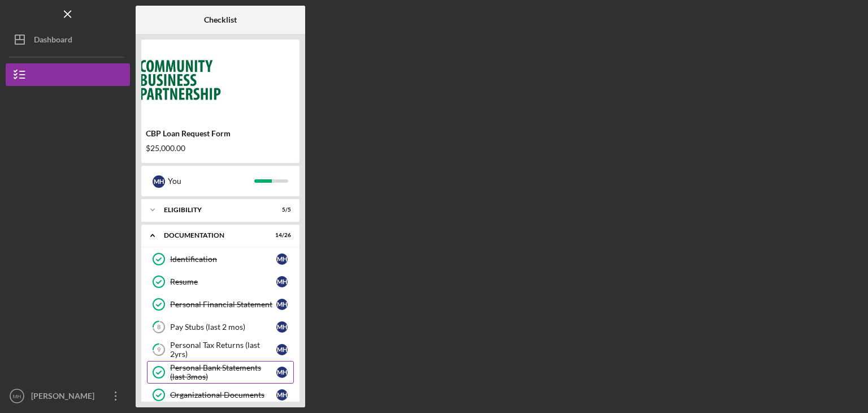 The width and height of the screenshot is (868, 413). Describe the element at coordinates (68, 40) in the screenshot. I see `a: Dashboard` at that location.